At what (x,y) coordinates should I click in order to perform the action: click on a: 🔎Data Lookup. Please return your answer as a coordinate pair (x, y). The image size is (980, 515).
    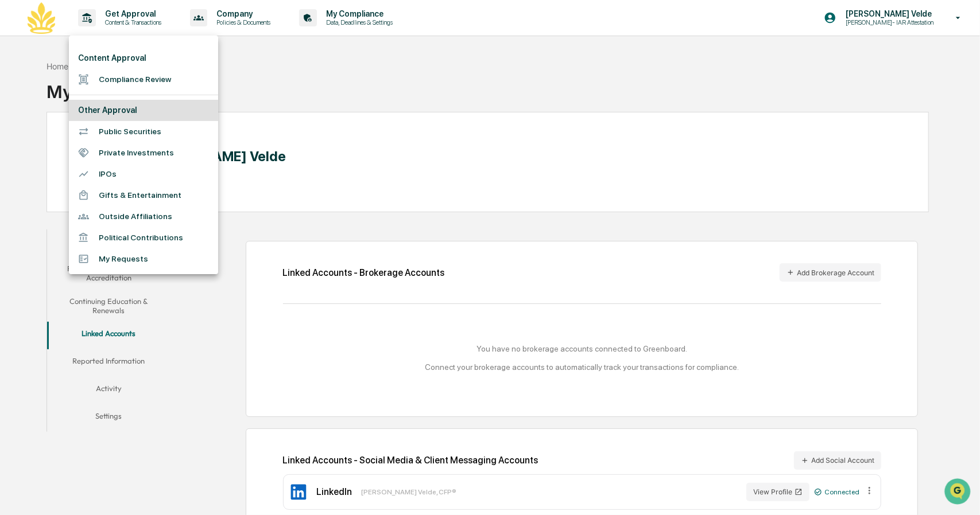
    Looking at the image, I should click on (42, 230).